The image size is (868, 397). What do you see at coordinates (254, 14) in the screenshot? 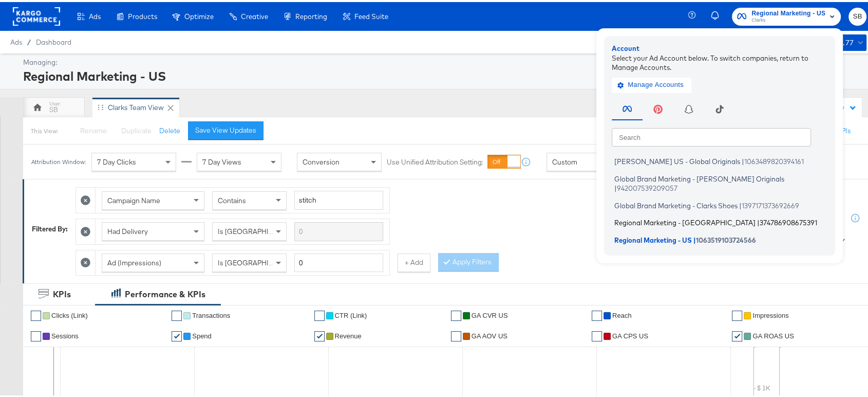
I see `span: Creative` at bounding box center [254, 14].